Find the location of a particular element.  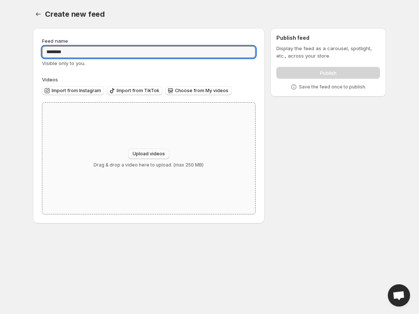

span: Choose from My videos is located at coordinates (202, 91).